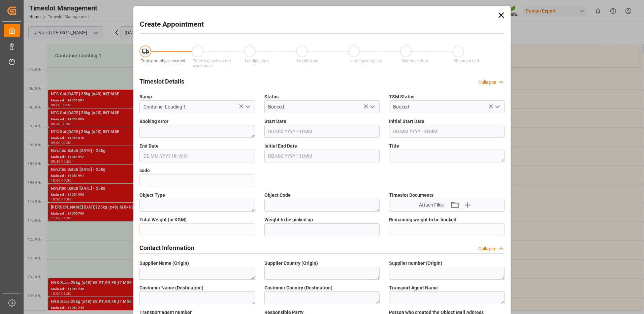 This screenshot has height=314, width=644. What do you see at coordinates (298, 288) in the screenshot?
I see `span: Customer Country (Destination)` at bounding box center [298, 288].